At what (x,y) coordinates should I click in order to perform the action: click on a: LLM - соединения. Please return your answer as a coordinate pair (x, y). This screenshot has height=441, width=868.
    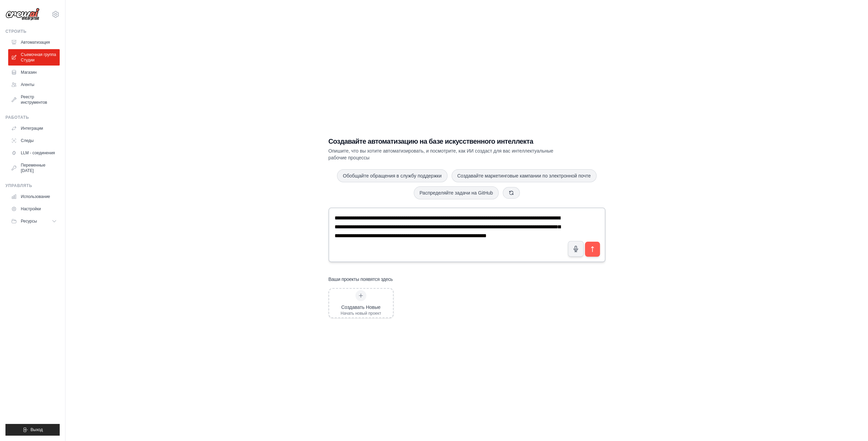
    Looking at the image, I should click on (34, 153).